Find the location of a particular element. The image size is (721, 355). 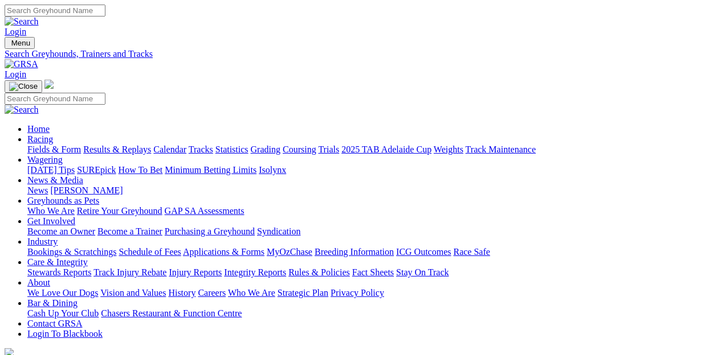

a: About is located at coordinates (39, 283).